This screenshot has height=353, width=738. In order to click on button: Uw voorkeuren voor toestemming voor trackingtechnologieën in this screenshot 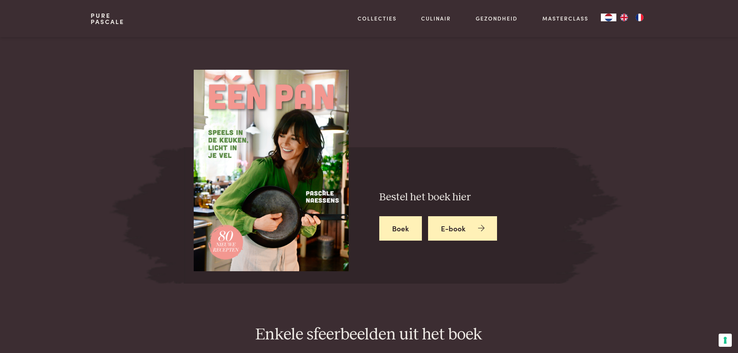, I will do `click(725, 340)`.